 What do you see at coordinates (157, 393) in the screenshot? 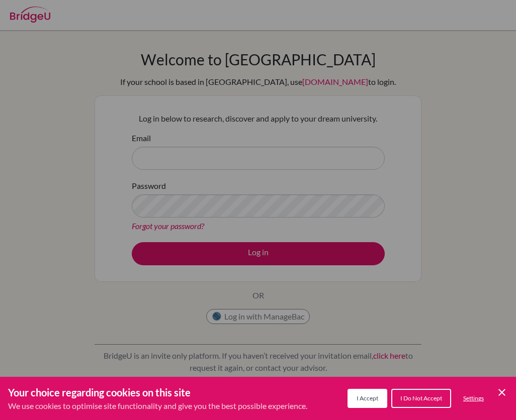
I see `h3: Your choice regarding cookies on this site` at bounding box center [157, 393].